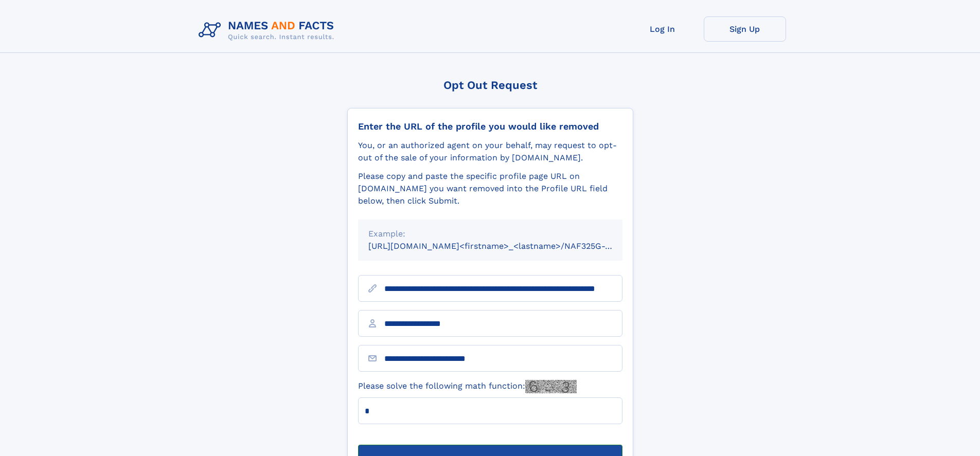 Image resolution: width=980 pixels, height=456 pixels. What do you see at coordinates (745, 29) in the screenshot?
I see `a: Sign Up` at bounding box center [745, 29].